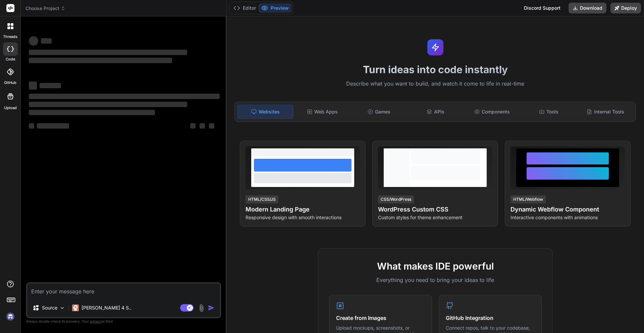 The width and height of the screenshot is (644, 333). Describe the element at coordinates (380, 318) in the screenshot. I see `h4: Create from Images` at that location.